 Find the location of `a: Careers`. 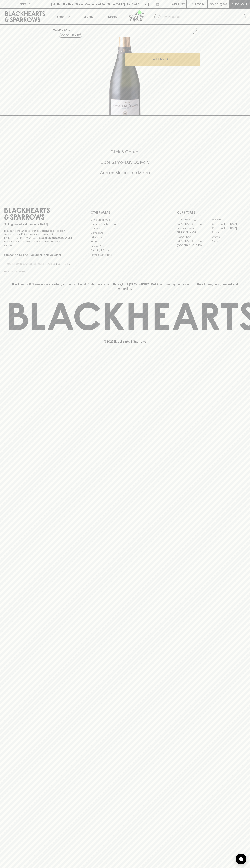

a: Careers is located at coordinates (125, 229).